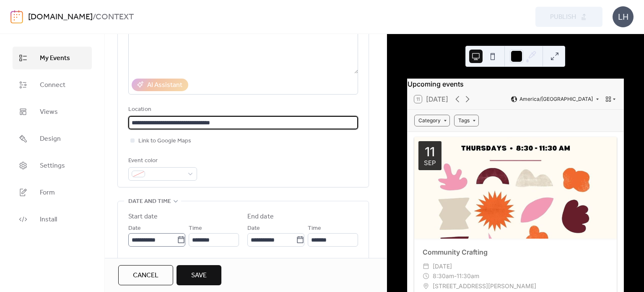  Describe the element at coordinates (17, 17) in the screenshot. I see `img: logo` at that location.